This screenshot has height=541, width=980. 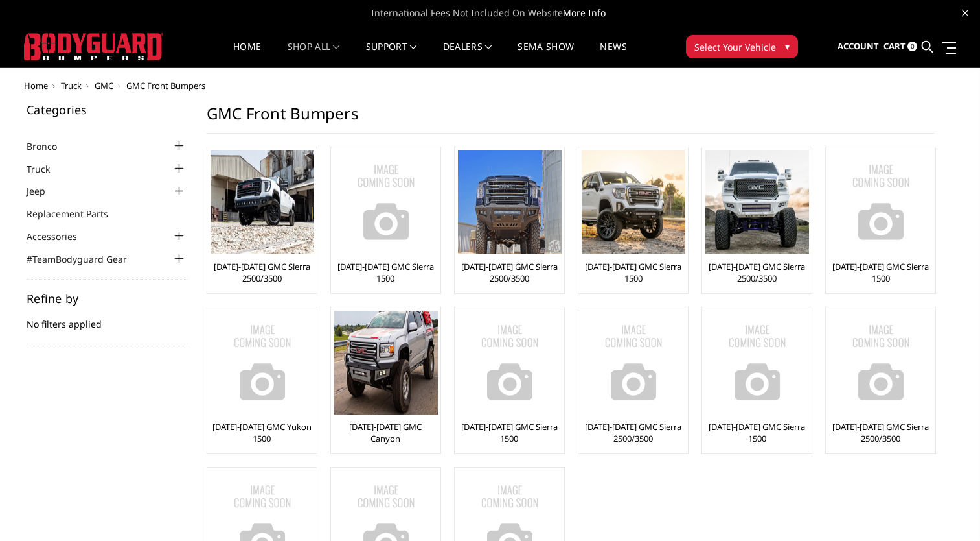 I want to click on span: GMC Front Bumpers, so click(x=166, y=86).